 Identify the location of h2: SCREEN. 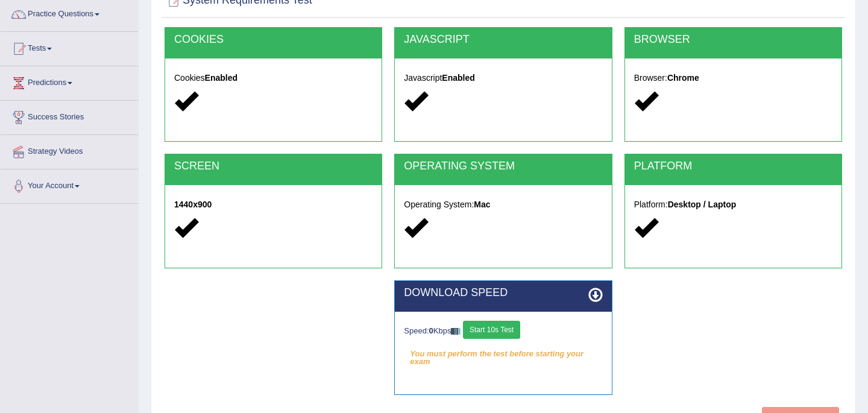
(273, 166).